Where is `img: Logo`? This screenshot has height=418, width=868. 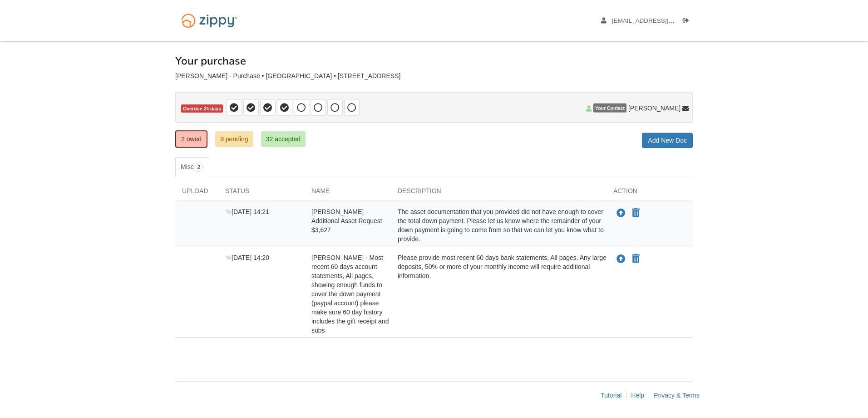
img: Logo is located at coordinates (208, 20).